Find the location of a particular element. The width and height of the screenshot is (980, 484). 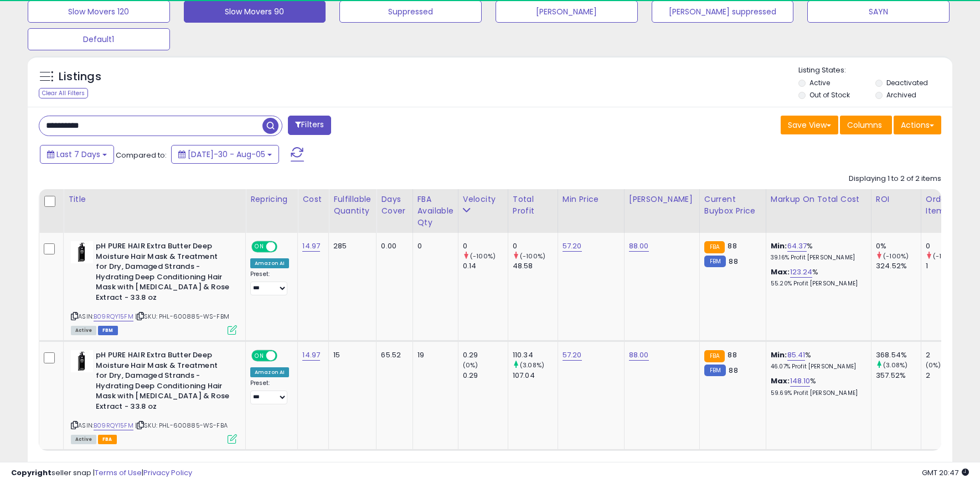

div: Velocity is located at coordinates (483, 199).